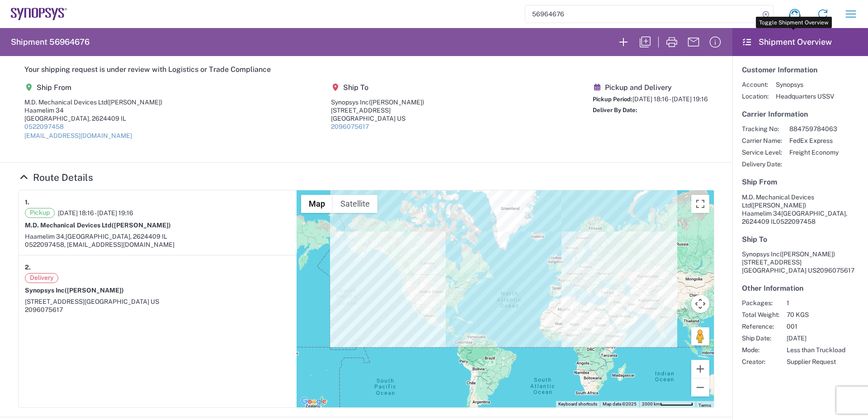  Describe the element at coordinates (355, 204) in the screenshot. I see `button: Show satellite imagery` at that location.